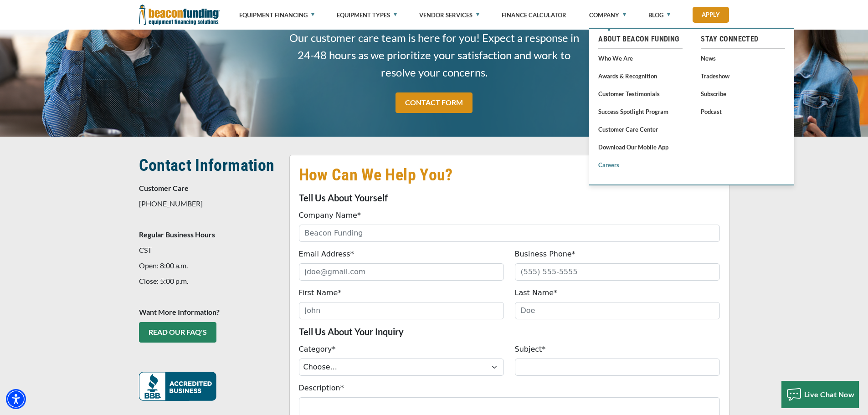 The image size is (868, 415). I want to click on a: READ OUR FAQ's - open in a new tab, so click(177, 332).